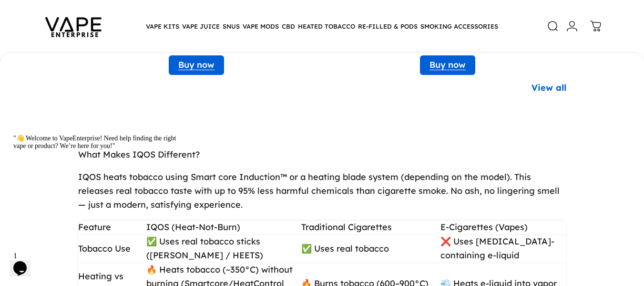 The width and height of the screenshot is (644, 286). What do you see at coordinates (231, 27) in the screenshot?
I see `summary: SNUS` at bounding box center [231, 27].